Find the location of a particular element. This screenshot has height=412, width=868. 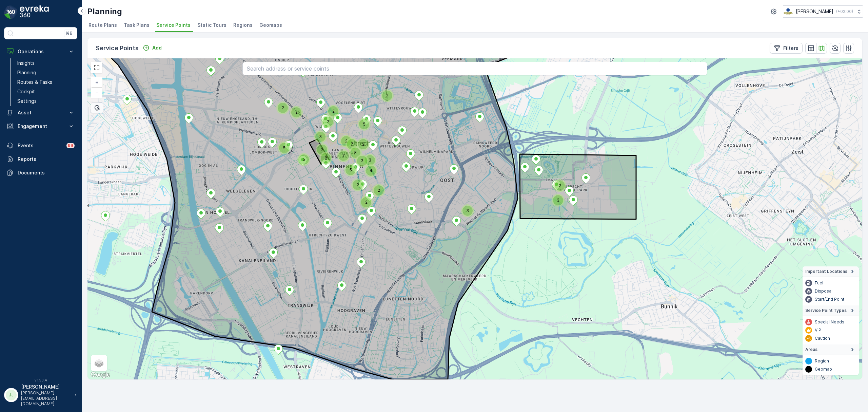

span: Regions is located at coordinates (243, 25).